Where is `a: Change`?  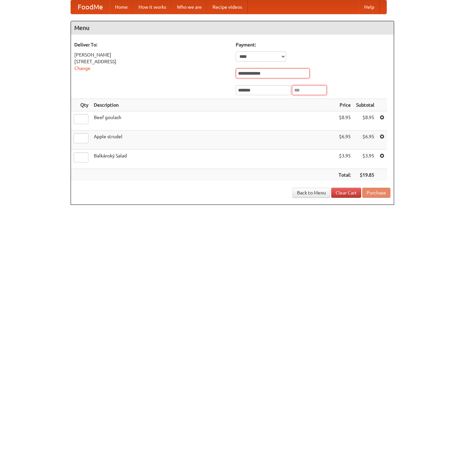
a: Change is located at coordinates (83, 68).